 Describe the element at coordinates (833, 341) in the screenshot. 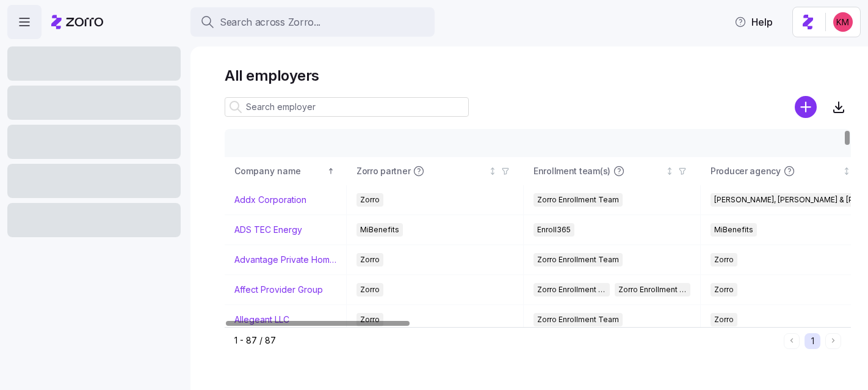

I see `button: Next page` at that location.